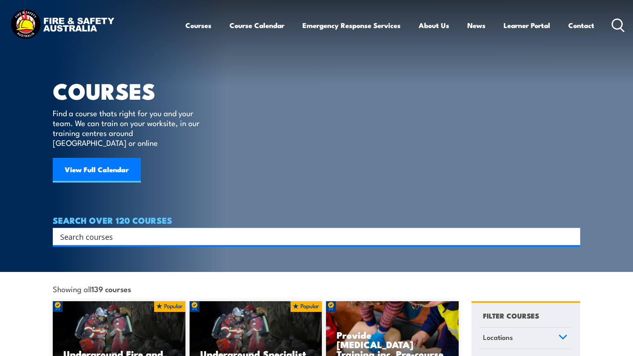  Describe the element at coordinates (257, 25) in the screenshot. I see `a: Course Calendar` at that location.